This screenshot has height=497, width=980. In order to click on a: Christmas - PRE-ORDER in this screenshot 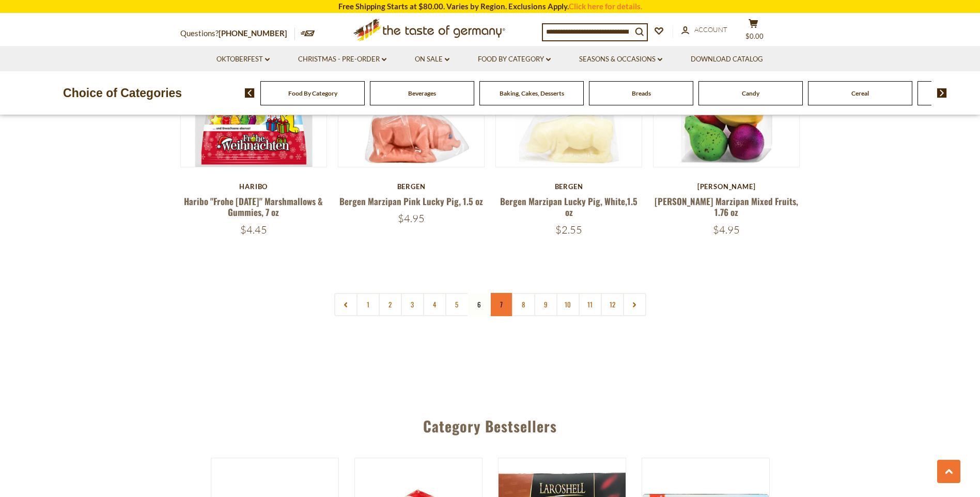, I will do `click(342, 60)`.